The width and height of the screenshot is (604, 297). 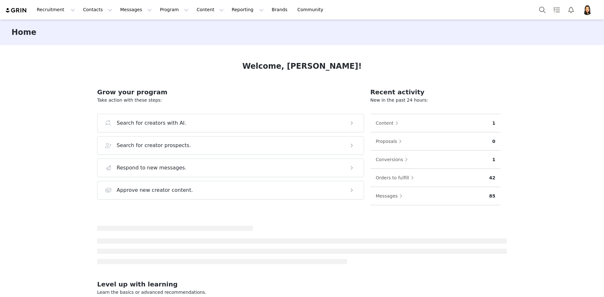 What do you see at coordinates (280, 10) in the screenshot?
I see `a: Brands` at bounding box center [280, 10].